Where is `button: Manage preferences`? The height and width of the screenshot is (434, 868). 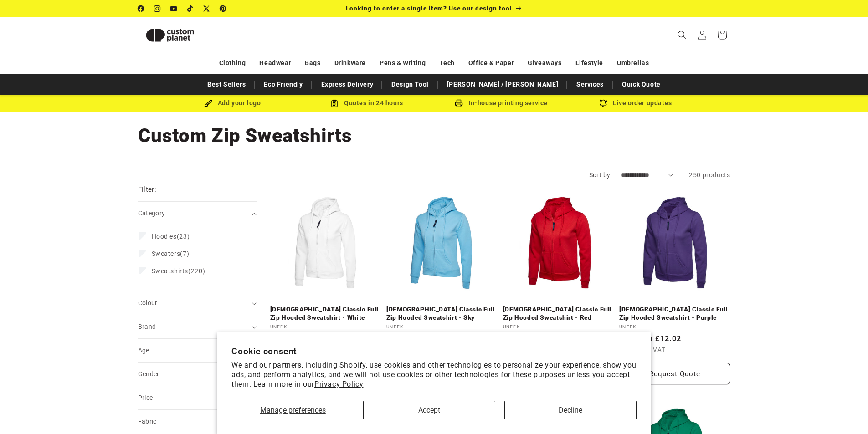
button: Manage preferences is located at coordinates (292, 410).